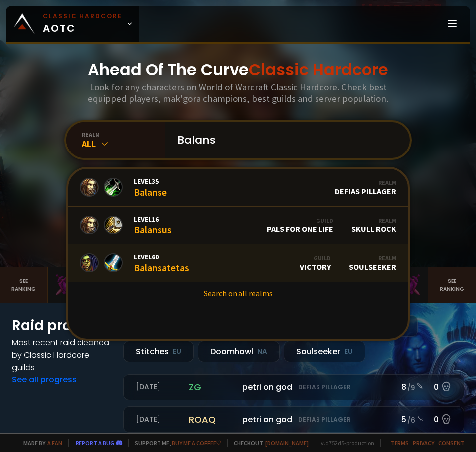 Image resolution: width=476 pixels, height=452 pixels. What do you see at coordinates (62, 355) in the screenshot?
I see `h4: Most recent raid cleaned by Classic Hardcore guilds` at bounding box center [62, 355].